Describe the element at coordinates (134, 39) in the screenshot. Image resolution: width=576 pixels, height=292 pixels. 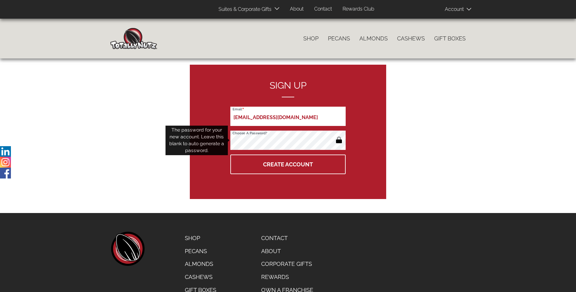
I see `img: Home` at that location.